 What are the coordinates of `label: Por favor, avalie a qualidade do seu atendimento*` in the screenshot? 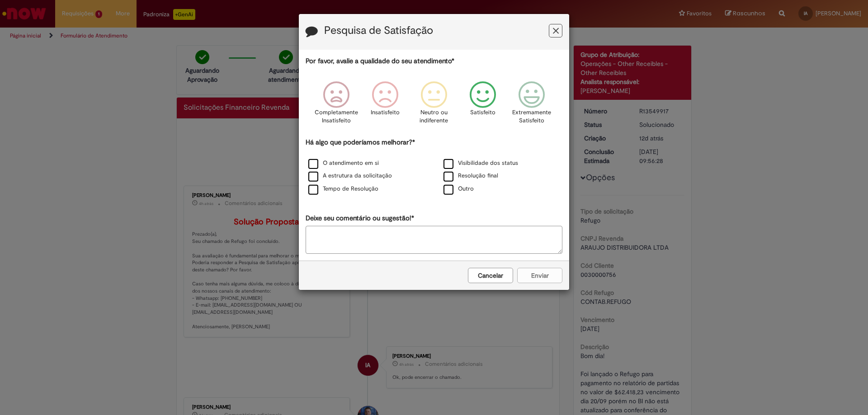 It's located at (380, 61).